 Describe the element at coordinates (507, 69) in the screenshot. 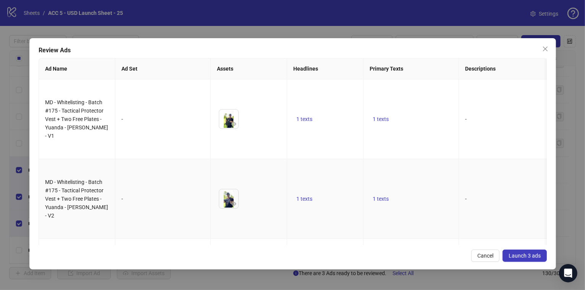

I see `th: Descriptions` at that location.